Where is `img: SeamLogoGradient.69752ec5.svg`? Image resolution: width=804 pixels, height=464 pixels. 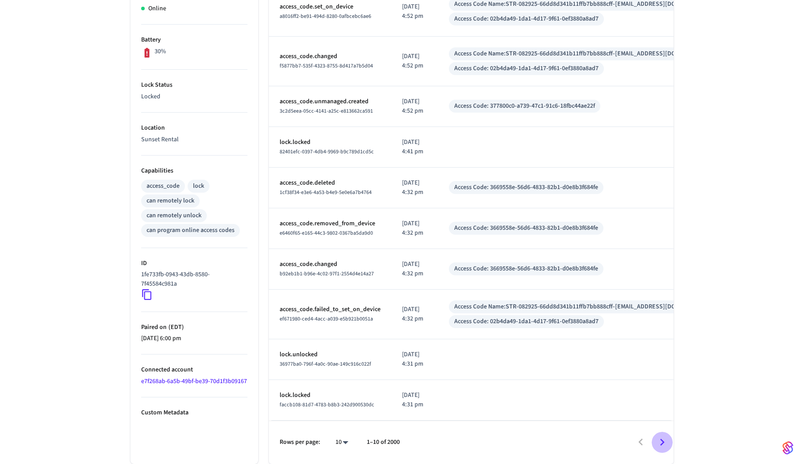 img: SeamLogoGradient.69752ec5.svg is located at coordinates (788, 448).